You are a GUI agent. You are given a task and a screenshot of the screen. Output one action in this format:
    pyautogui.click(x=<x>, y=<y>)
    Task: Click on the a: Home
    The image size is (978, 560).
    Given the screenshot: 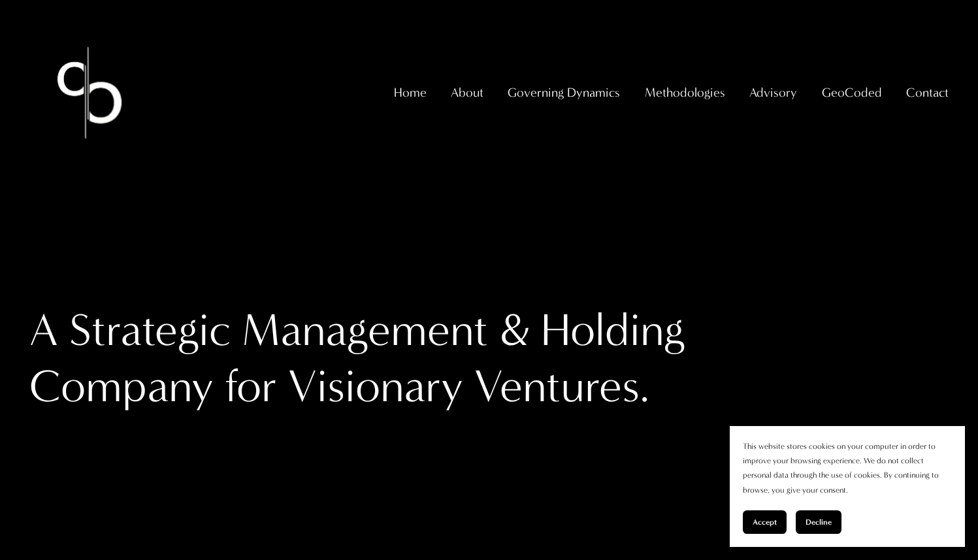 What is the action you would take?
    pyautogui.click(x=410, y=92)
    